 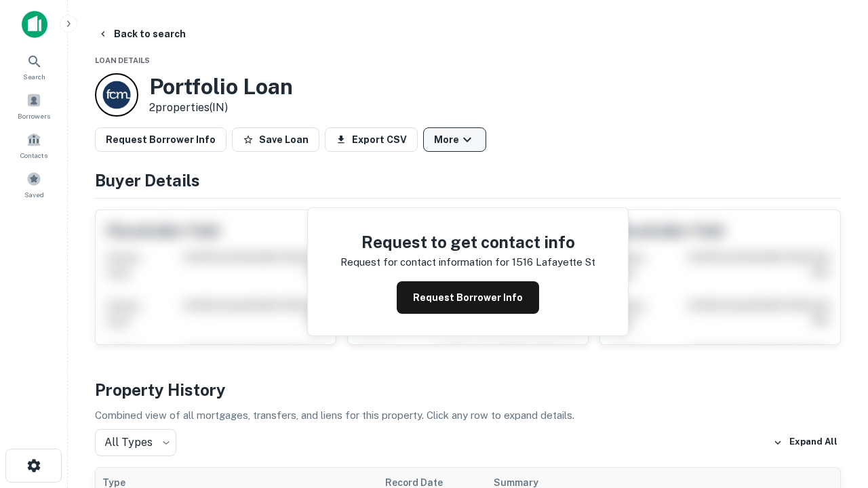 What do you see at coordinates (275, 140) in the screenshot?
I see `button: Save Loan` at bounding box center [275, 140].